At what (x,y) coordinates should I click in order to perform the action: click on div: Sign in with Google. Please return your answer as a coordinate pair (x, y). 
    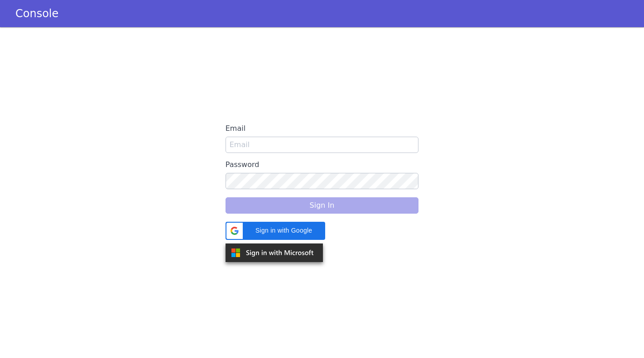
    Looking at the image, I should click on (275, 231).